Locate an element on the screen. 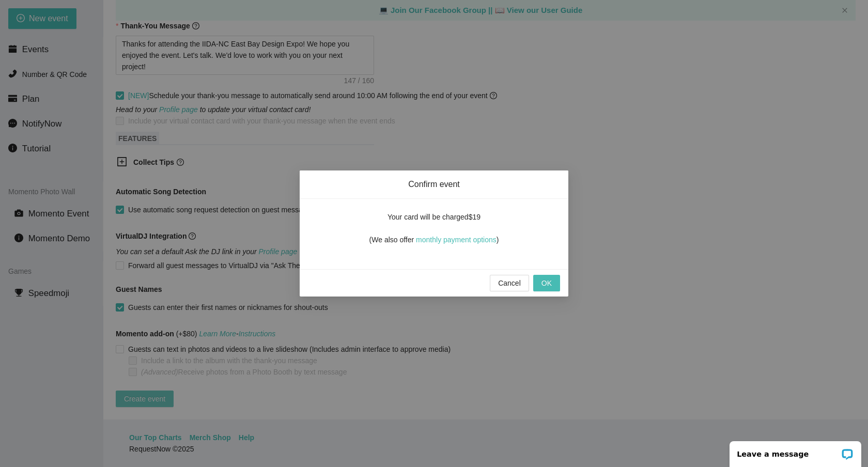 This screenshot has height=467, width=868. span: Cancel is located at coordinates (509, 284).